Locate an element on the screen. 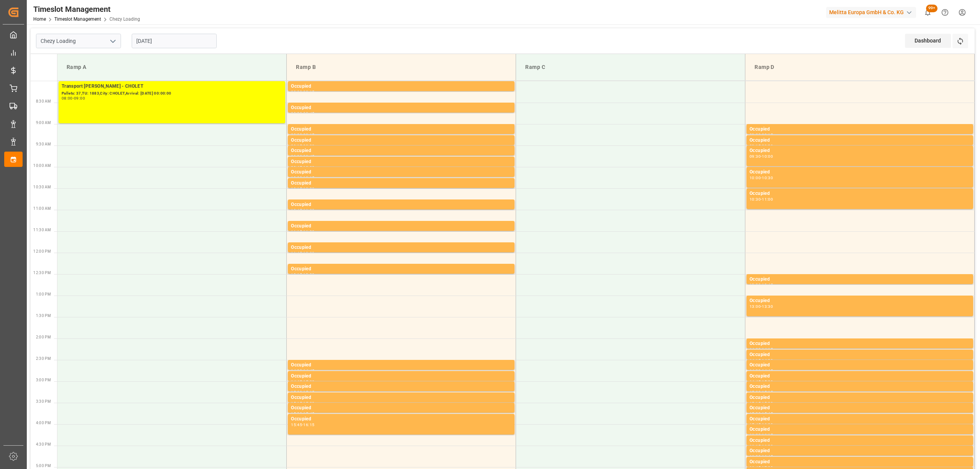 This screenshot has width=980, height=469. div: 13:30 is located at coordinates (767, 307).